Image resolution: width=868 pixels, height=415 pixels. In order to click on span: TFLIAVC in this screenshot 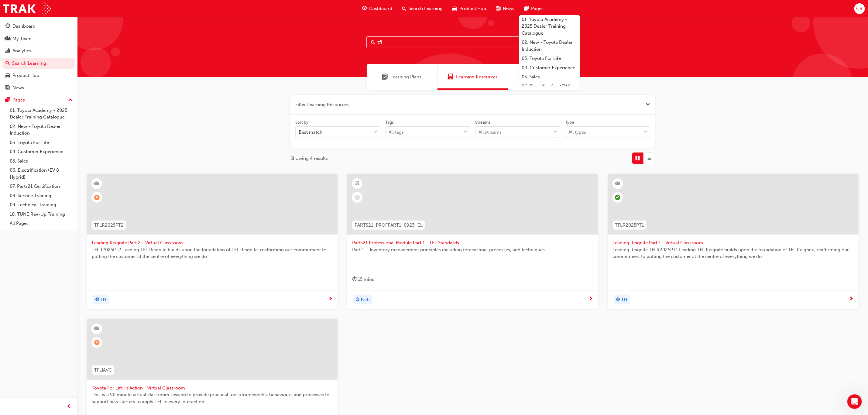, I will do `click(103, 370)`.